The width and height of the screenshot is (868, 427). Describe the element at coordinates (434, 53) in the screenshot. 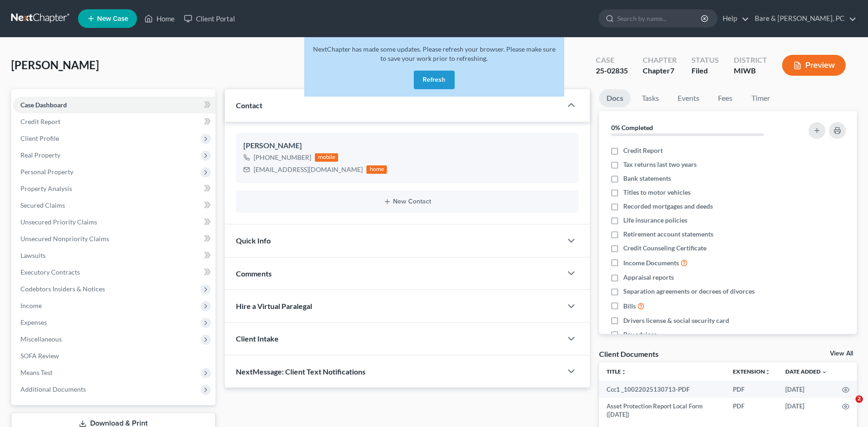

I see `span: NextChapter has made some updates. Please refresh your browser. Please make sure to save your wor...` at that location.